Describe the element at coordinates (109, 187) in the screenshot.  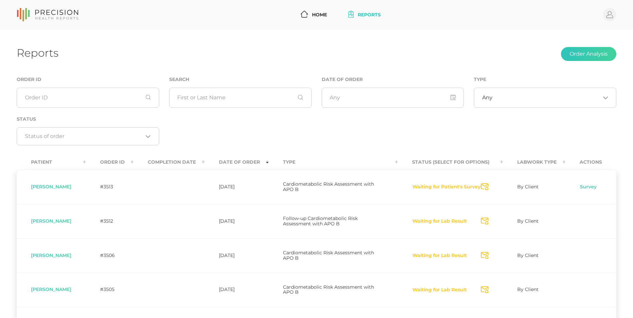
I see `td: #3513` at that location.